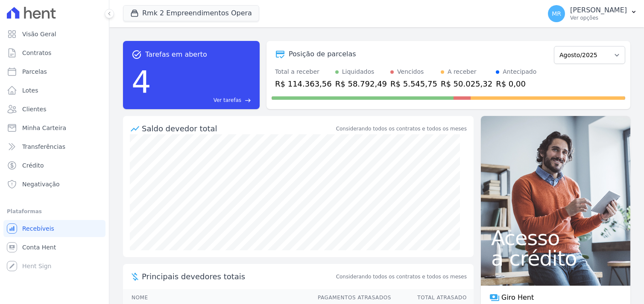 This screenshot has height=304, width=644. I want to click on span: Lotes, so click(30, 90).